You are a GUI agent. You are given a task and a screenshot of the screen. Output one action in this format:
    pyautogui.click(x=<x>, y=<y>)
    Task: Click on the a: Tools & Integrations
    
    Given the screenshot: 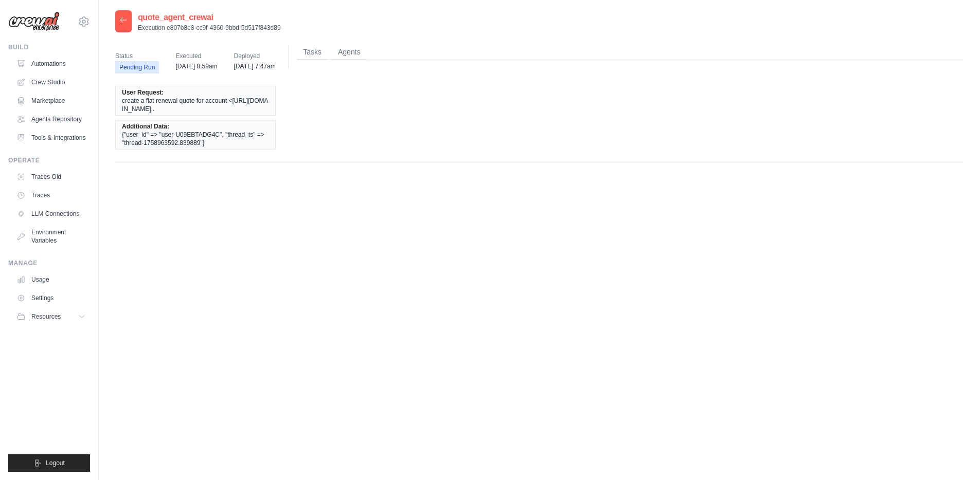 What is the action you would take?
    pyautogui.click(x=51, y=138)
    